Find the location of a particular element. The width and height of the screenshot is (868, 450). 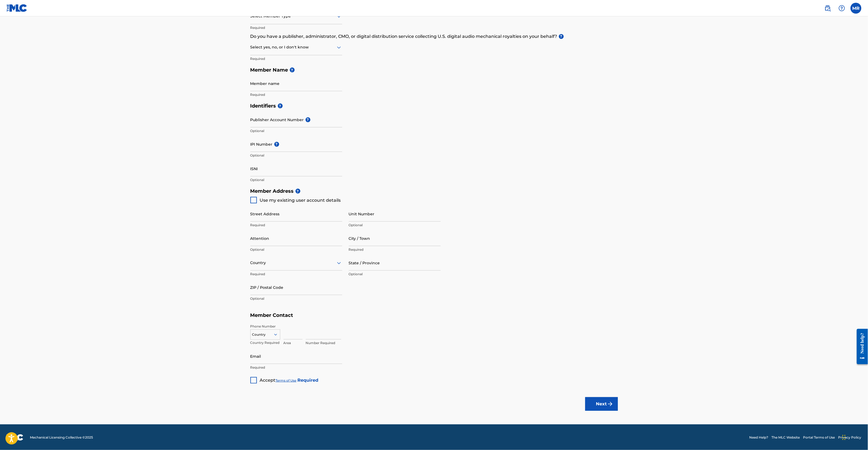

p: Area is located at coordinates (293, 343).